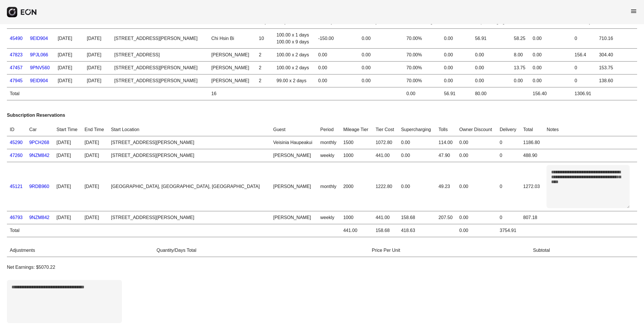 This screenshot has width=644, height=330. I want to click on td: 49.23, so click(446, 186).